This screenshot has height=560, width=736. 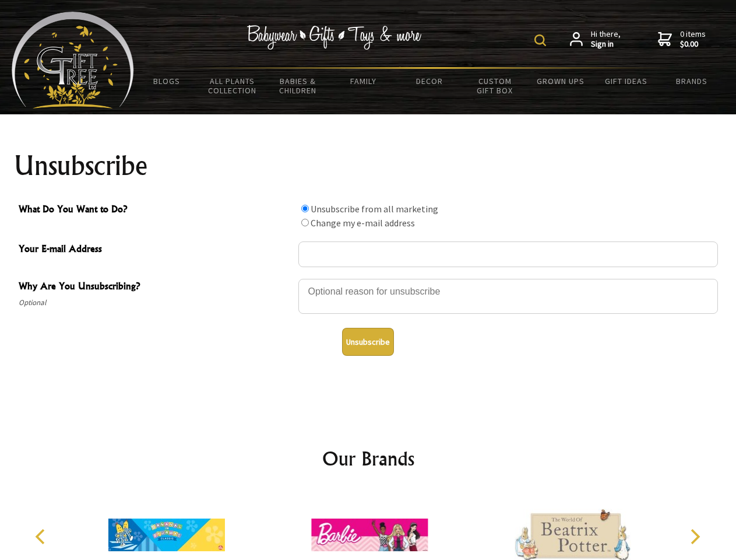 I want to click on span: Your E-mail Address, so click(x=156, y=249).